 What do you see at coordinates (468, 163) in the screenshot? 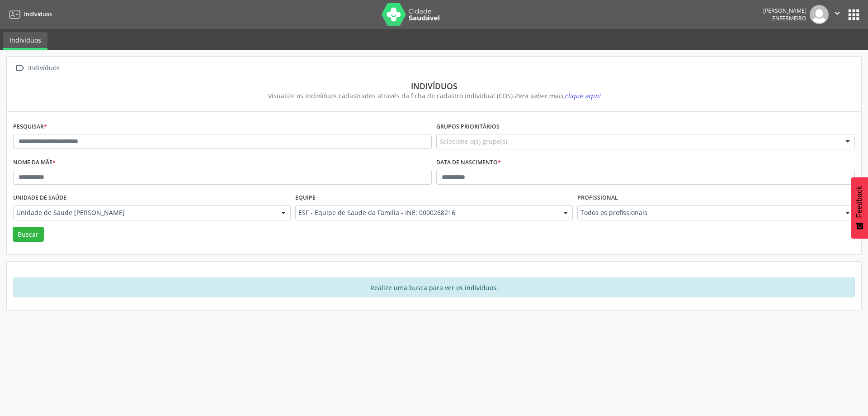
I see `label: Data de nascimento` at bounding box center [468, 163].